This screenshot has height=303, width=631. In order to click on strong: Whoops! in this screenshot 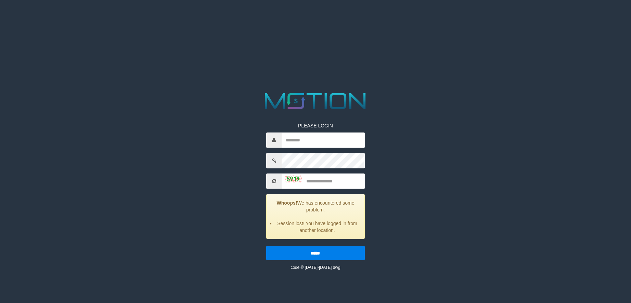, I will do `click(287, 203)`.